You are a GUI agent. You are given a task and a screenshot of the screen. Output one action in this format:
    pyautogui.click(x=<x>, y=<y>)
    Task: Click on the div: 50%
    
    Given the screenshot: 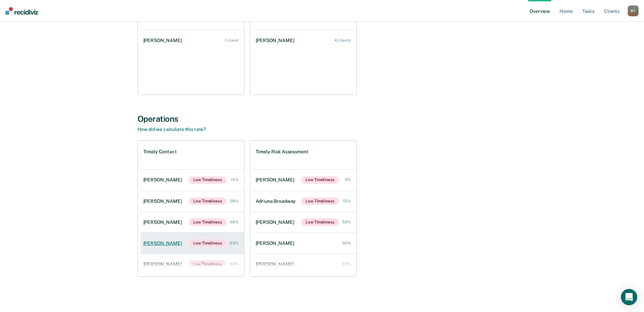 What is the action you would take?
    pyautogui.click(x=347, y=222)
    